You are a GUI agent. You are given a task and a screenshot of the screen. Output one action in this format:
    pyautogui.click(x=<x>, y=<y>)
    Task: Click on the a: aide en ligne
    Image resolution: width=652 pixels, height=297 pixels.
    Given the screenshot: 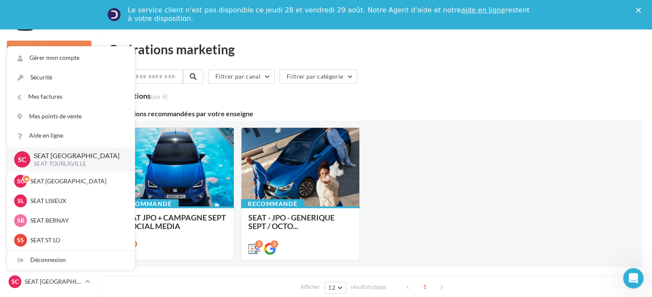 What is the action you would take?
    pyautogui.click(x=483, y=10)
    